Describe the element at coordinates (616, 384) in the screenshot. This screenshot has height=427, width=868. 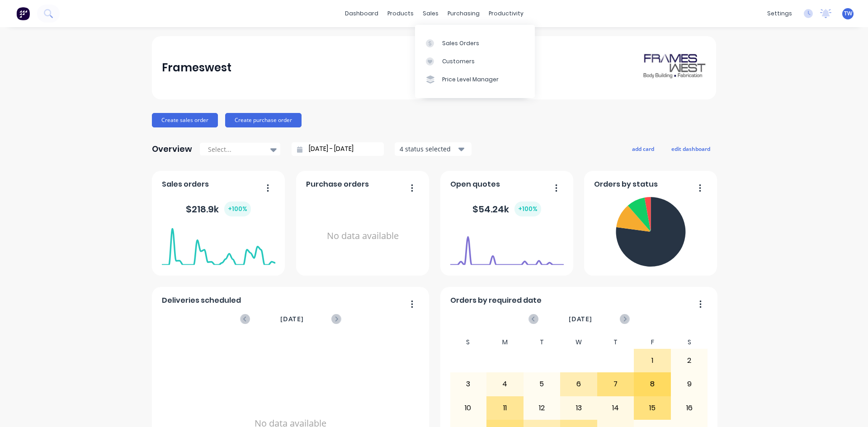
I see `div: 7` at that location.